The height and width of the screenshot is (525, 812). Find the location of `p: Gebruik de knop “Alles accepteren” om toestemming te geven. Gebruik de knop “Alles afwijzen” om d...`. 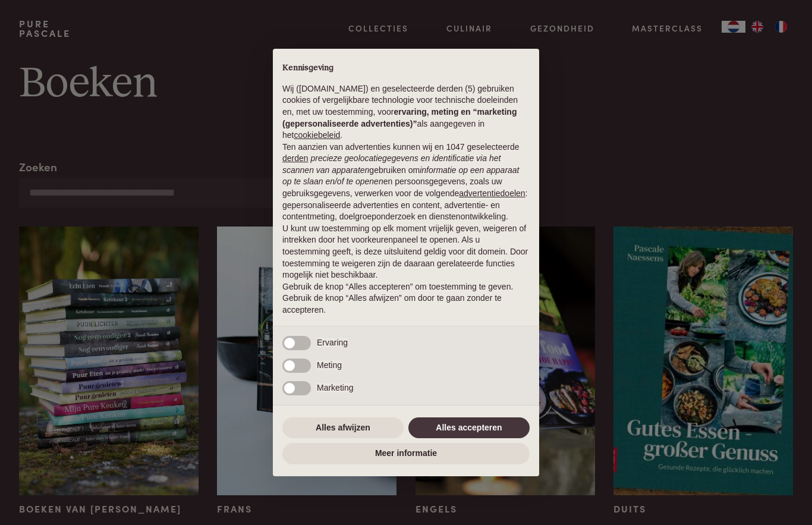

p: Gebruik de knop “Alles accepteren” om toestemming te geven. Gebruik de knop “Alles afwijzen” om d... is located at coordinates (406, 298).